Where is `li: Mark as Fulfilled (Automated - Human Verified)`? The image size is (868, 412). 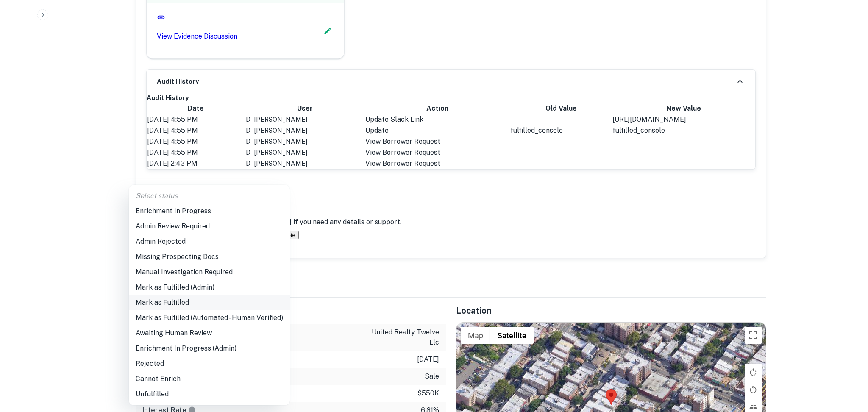
li: Mark as Fulfilled (Automated - Human Verified) is located at coordinates (209, 318).